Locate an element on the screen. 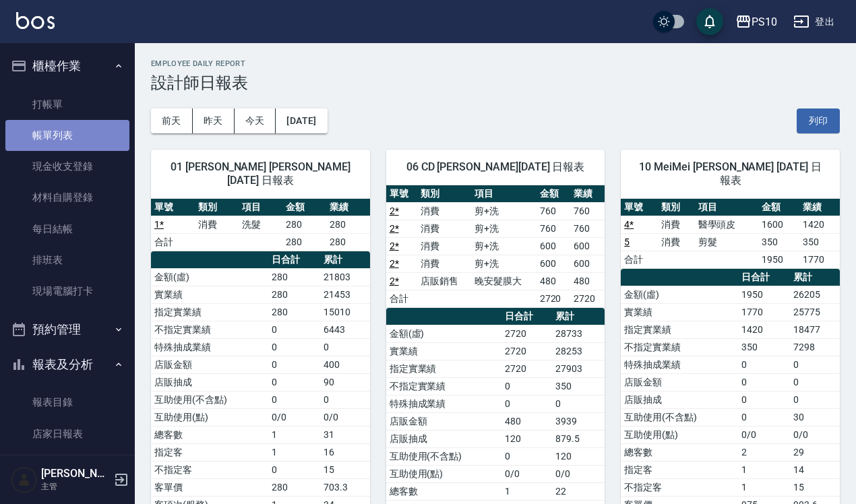  a: 5 is located at coordinates (627, 242).